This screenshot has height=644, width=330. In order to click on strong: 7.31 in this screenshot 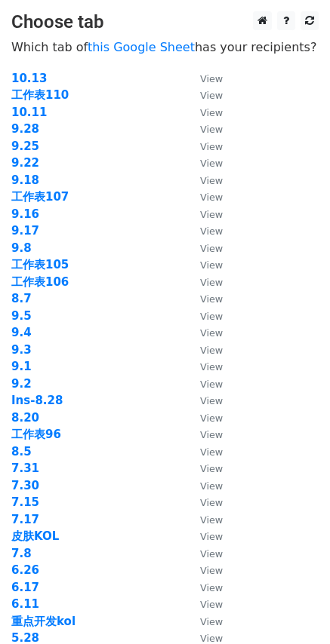, I will do `click(25, 468)`.